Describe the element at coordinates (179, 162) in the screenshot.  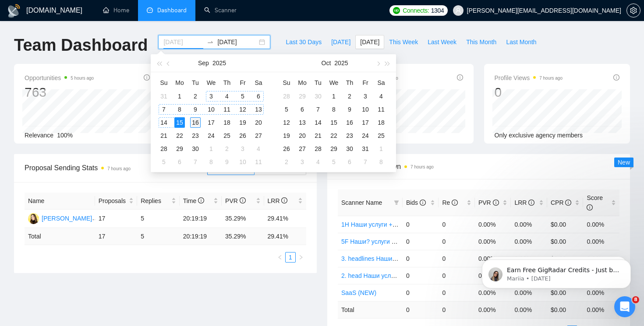
I see `td: 2025-10-06` at that location.